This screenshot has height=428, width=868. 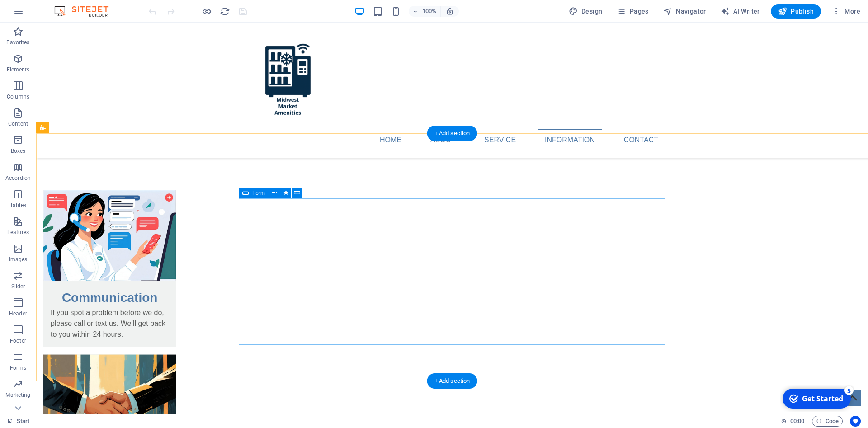 What do you see at coordinates (18, 341) in the screenshot?
I see `p: Footer` at bounding box center [18, 341].